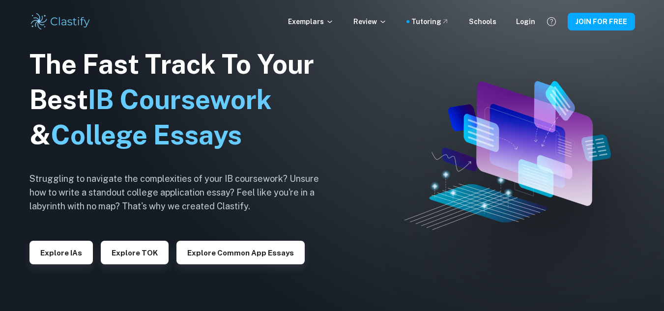 This screenshot has height=311, width=664. What do you see at coordinates (508, 156) in the screenshot?
I see `img: Clastify hero` at bounding box center [508, 156].